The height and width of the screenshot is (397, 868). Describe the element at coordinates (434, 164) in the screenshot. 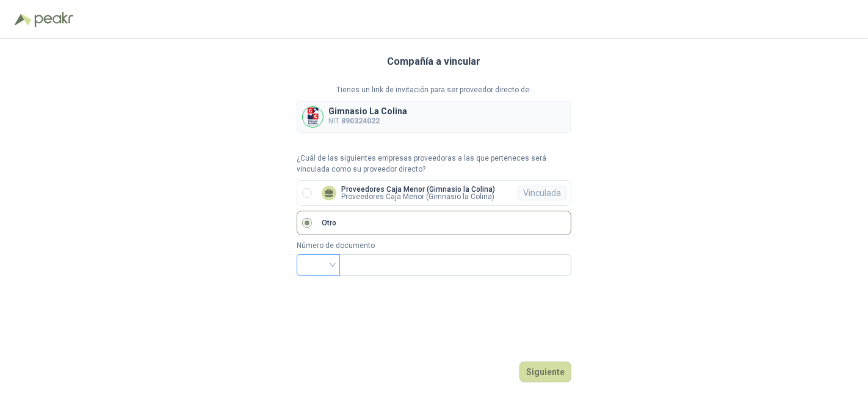

I see `p: ¿Cuál de las siguientes empresas proveedoras a las que perteneces será vinculada como su proveedo...` at that location.